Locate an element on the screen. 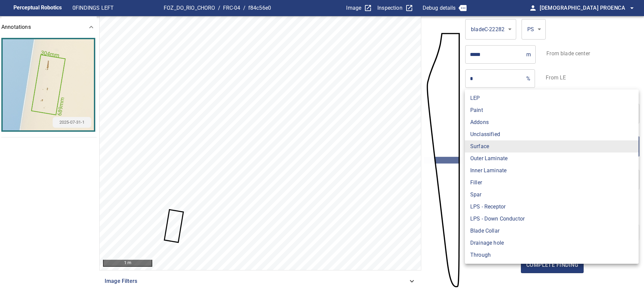 Image resolution: width=644 pixels, height=308 pixels. li: Spar is located at coordinates (552, 195).